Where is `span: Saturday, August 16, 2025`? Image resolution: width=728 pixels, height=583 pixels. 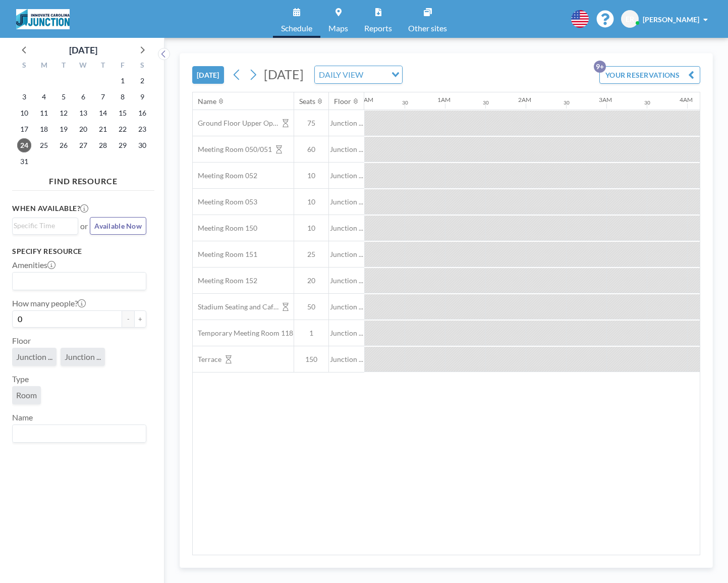
span: Saturday, August 16, 2025 is located at coordinates (142, 113).